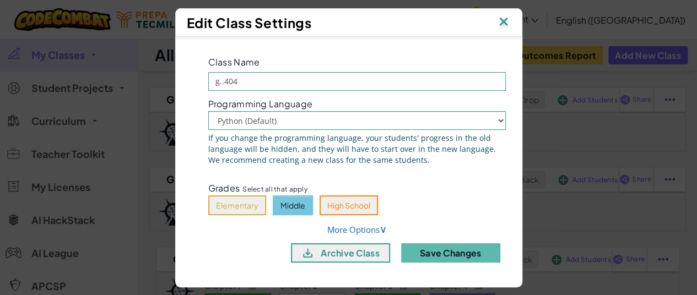 This screenshot has height=295, width=697. Describe the element at coordinates (260, 104) in the screenshot. I see `span: Programming Language` at that location.